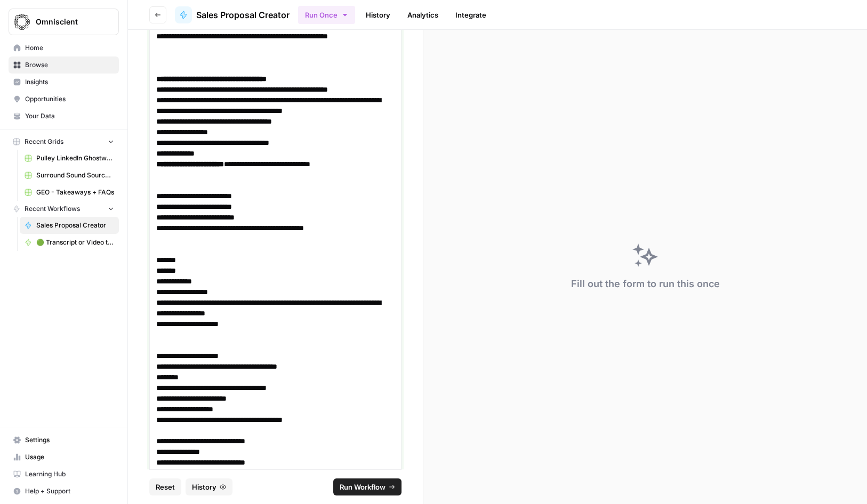 The height and width of the screenshot is (504, 867). I want to click on span: Recent Grids, so click(44, 142).